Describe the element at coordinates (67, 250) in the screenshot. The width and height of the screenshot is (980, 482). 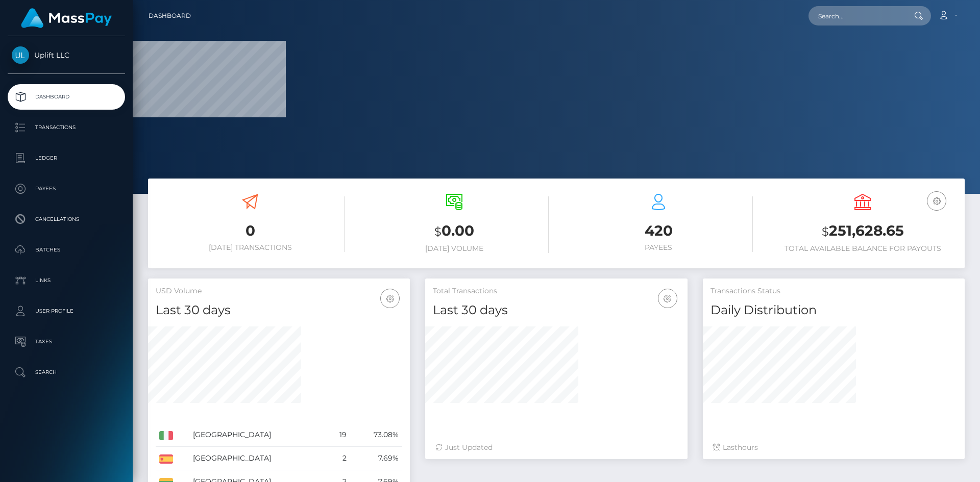
I see `p: Batches` at that location.